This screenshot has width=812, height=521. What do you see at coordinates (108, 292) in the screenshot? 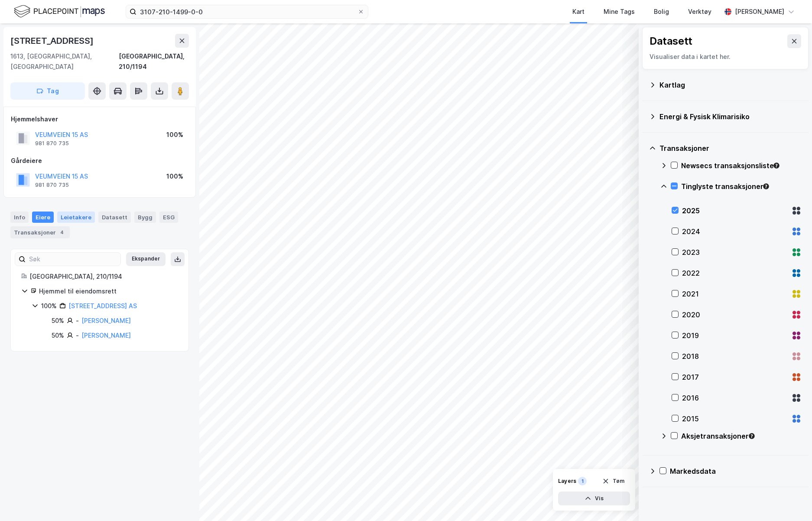
I see `div: Hjemmel til eiendomsrett` at bounding box center [108, 292].